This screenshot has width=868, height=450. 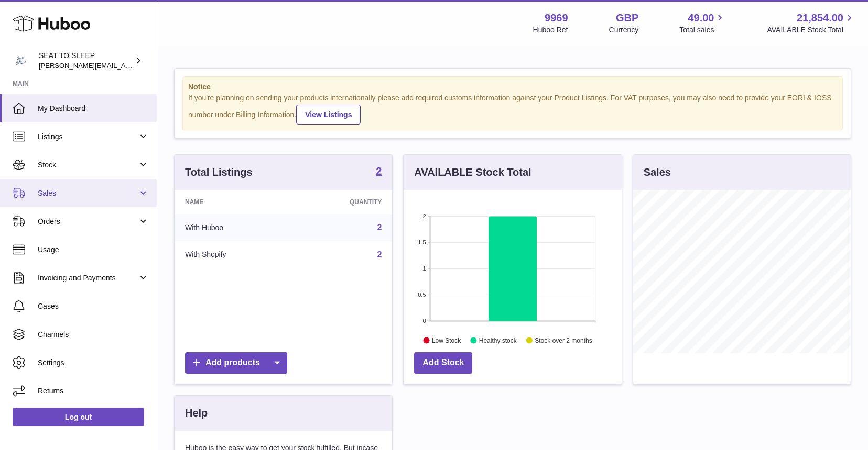 I want to click on img: amy@seattosleep.co.uk, so click(x=20, y=61).